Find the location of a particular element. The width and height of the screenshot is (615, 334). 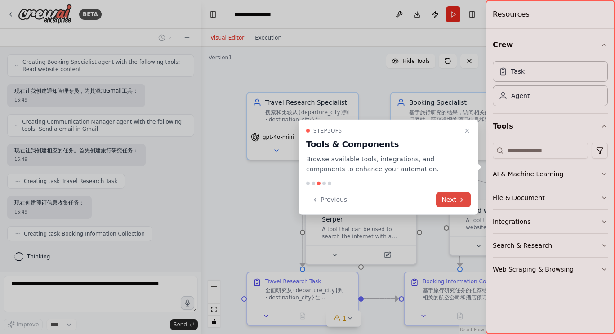

h3: Tools & Components is located at coordinates (383, 144).